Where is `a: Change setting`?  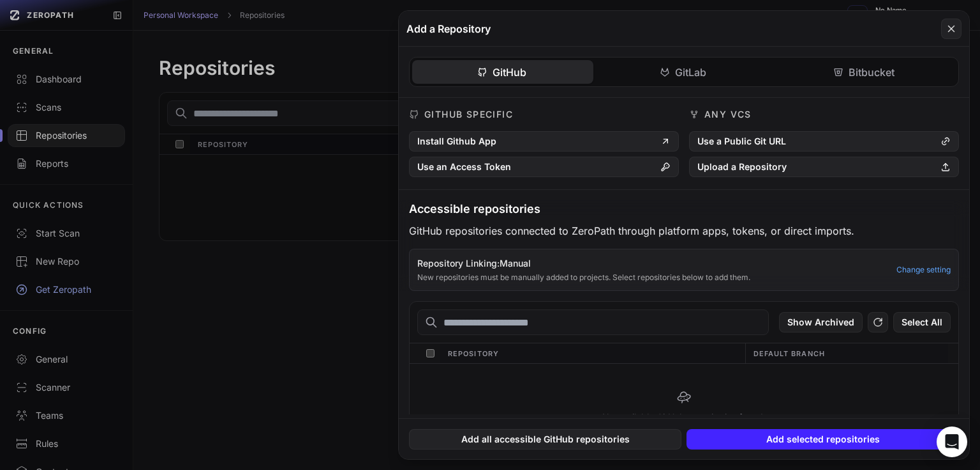 a: Change setting is located at coordinates (923, 270).